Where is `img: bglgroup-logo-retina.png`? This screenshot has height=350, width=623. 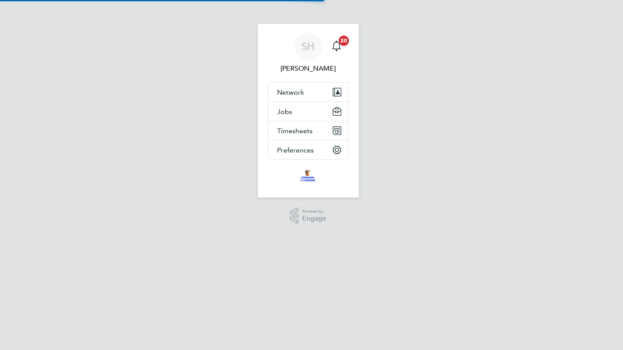
img: bglgroup-logo-retina.png is located at coordinates (308, 175).